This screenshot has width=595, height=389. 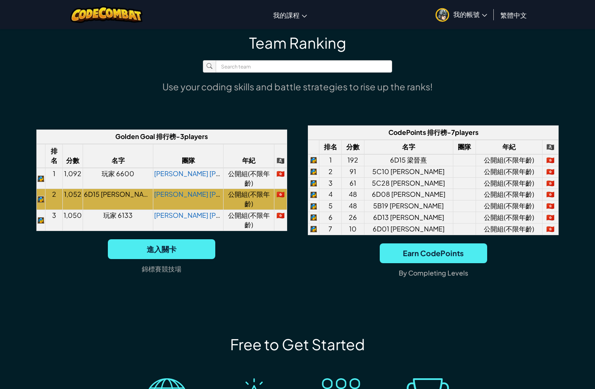 I want to click on p: 錦標賽競技場, so click(x=161, y=269).